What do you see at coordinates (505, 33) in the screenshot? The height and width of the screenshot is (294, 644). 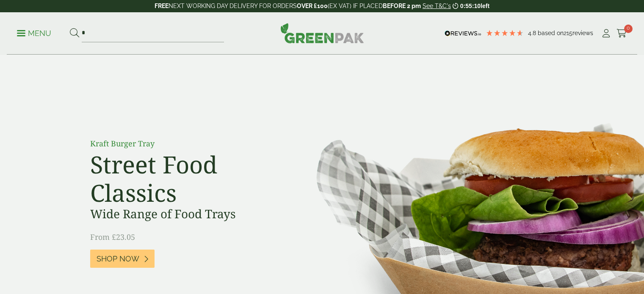 I see `div: 4.79 Stars` at bounding box center [505, 33].